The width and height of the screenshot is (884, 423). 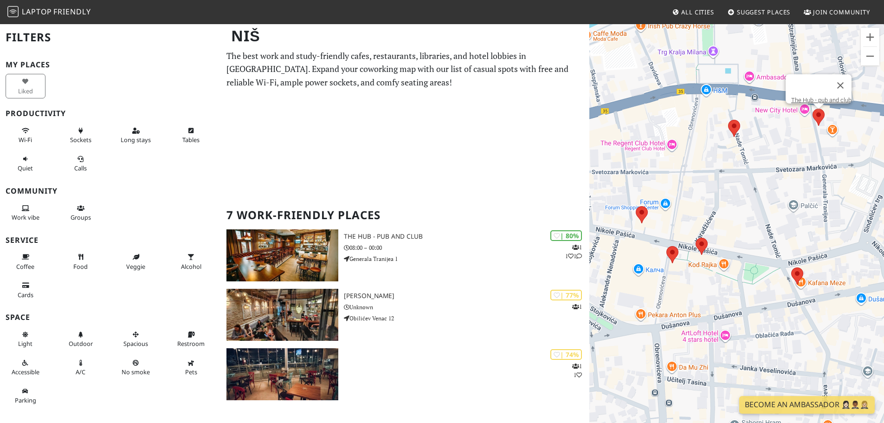 What do you see at coordinates (191, 261) in the screenshot?
I see `button: Alcohol` at bounding box center [191, 261].